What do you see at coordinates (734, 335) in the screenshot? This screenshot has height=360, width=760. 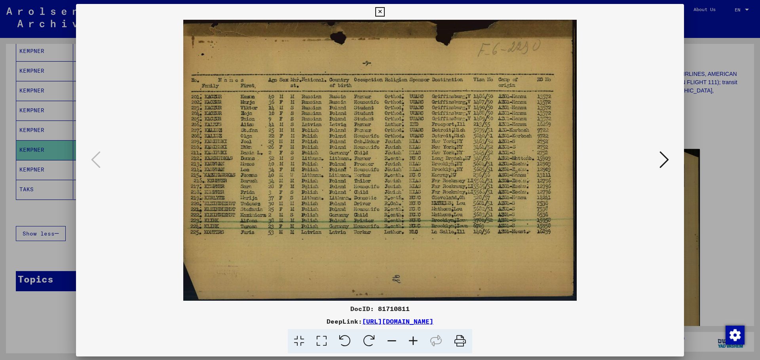 I see `div: Change consent` at bounding box center [734, 335].